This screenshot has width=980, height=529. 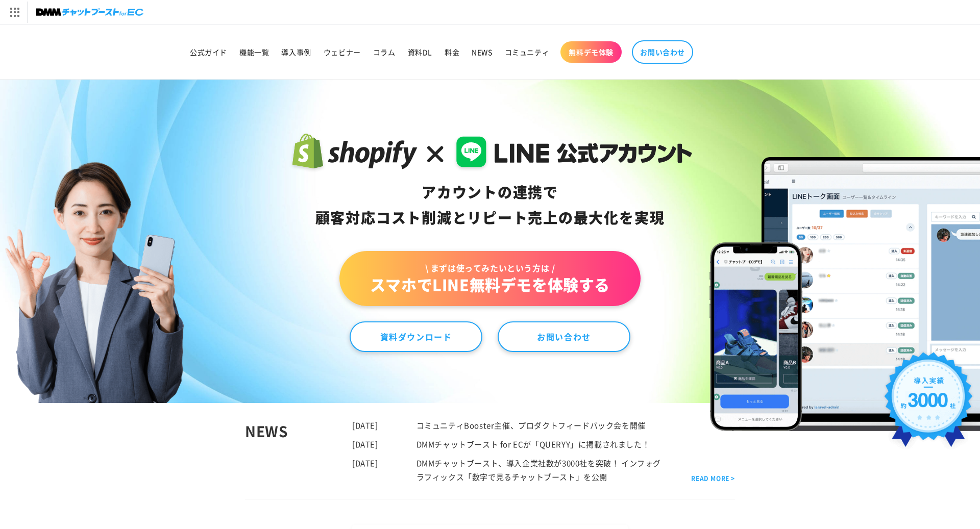 I want to click on a: コラム, so click(x=385, y=52).